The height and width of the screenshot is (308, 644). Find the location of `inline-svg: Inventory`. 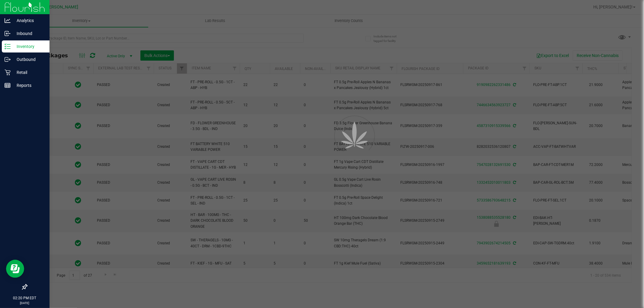

inline-svg: Inventory is located at coordinates (7, 46).